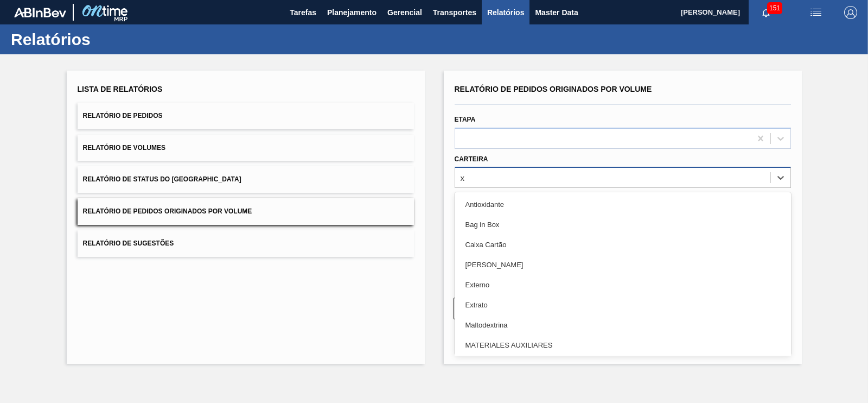  Describe the element at coordinates (455, 12) in the screenshot. I see `span: Transportes` at that location.